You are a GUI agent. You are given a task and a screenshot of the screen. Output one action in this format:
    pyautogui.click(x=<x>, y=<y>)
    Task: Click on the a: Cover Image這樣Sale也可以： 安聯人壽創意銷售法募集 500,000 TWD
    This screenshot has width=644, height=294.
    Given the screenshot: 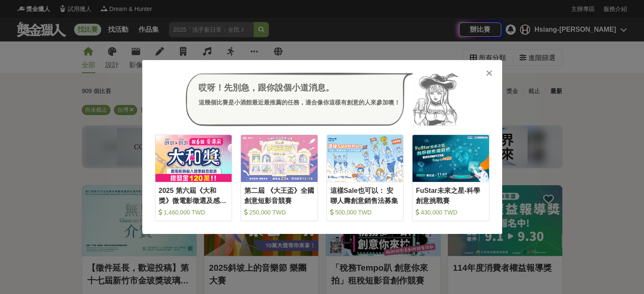 What is the action you would take?
    pyautogui.click(x=365, y=178)
    